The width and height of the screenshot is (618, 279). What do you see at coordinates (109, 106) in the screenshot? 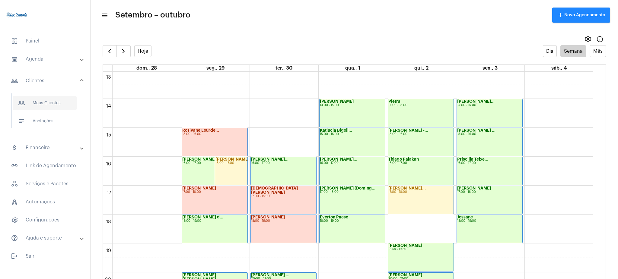
I see `div: 14` at bounding box center [109, 106].